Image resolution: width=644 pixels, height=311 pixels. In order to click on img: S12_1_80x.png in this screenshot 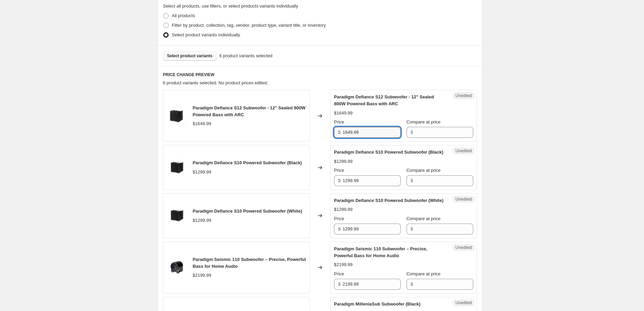, I will do `click(177, 116)`.